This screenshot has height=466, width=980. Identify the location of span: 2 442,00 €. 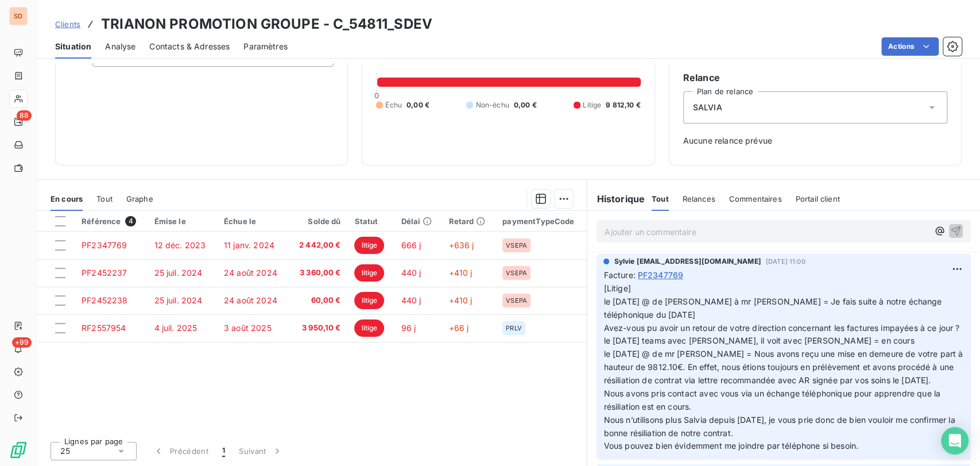
(318, 245).